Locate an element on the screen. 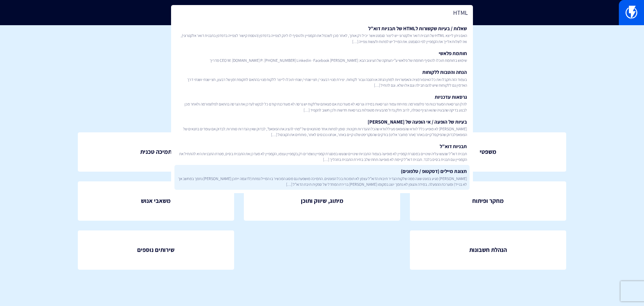 The image size is (644, 306). span: מיתוג, שיווק ותוכן is located at coordinates (322, 201).